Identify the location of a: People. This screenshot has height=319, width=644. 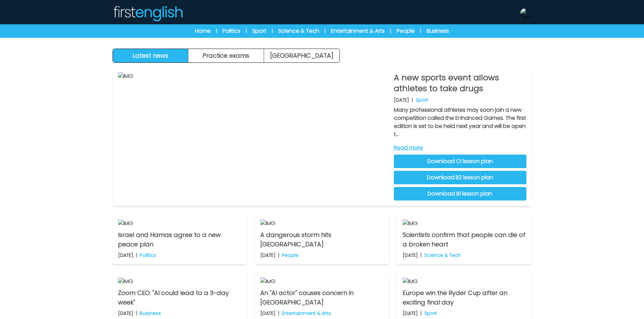
(405, 31).